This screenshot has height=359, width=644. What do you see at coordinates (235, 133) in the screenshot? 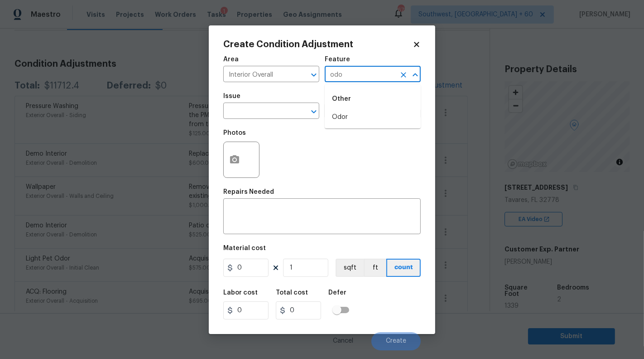
I see `h5: Photos` at bounding box center [235, 133].